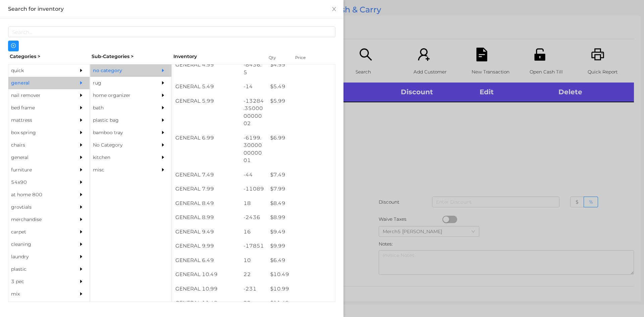 This screenshot has height=317, width=644. What do you see at coordinates (39, 281) in the screenshot?
I see `div: 3 pec` at bounding box center [39, 281].